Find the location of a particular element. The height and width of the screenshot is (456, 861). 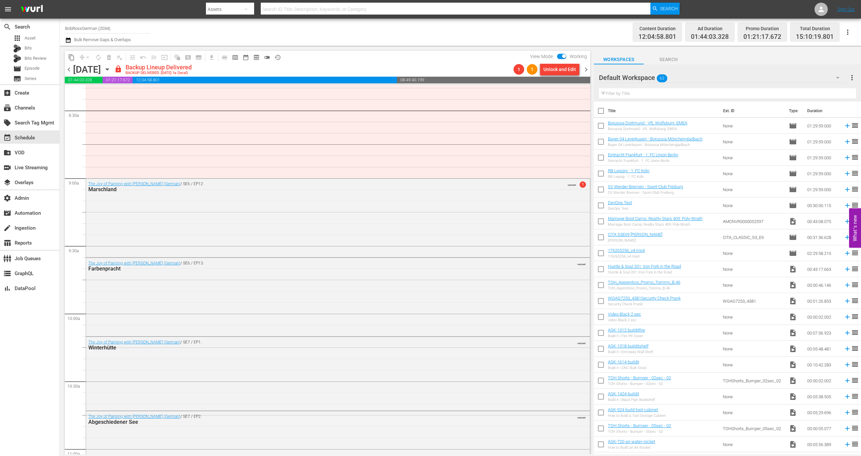

div: Default Workspace is located at coordinates (722, 78).